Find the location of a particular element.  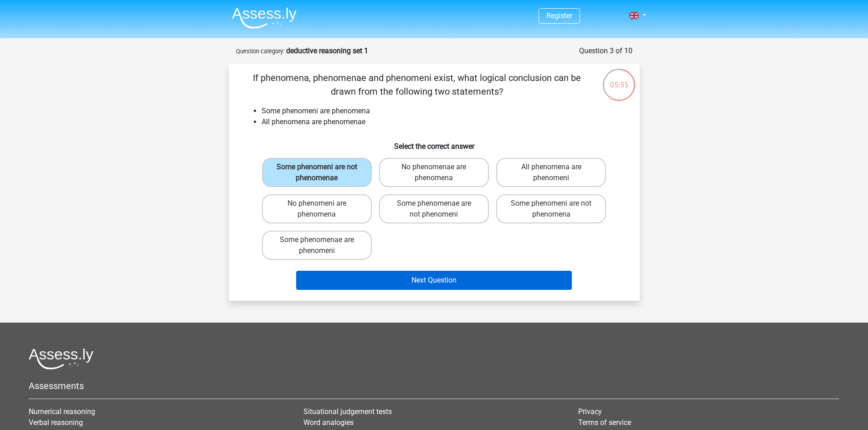

a: Situational judgement tests is located at coordinates (348, 411).